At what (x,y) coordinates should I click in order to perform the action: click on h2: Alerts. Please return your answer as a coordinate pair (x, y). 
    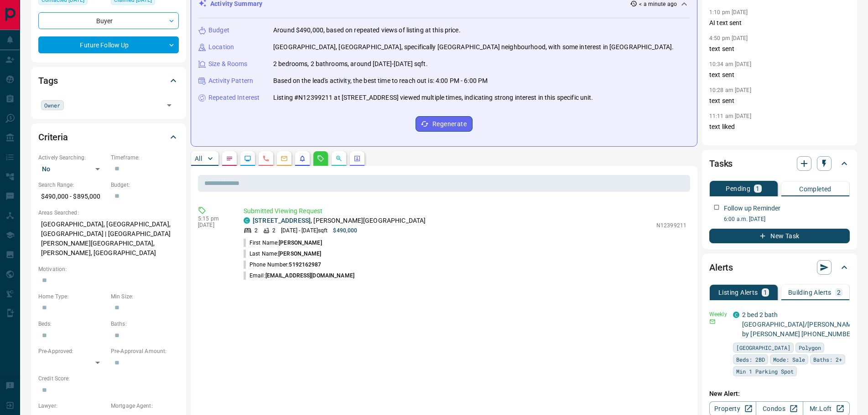
    Looking at the image, I should click on (721, 267).